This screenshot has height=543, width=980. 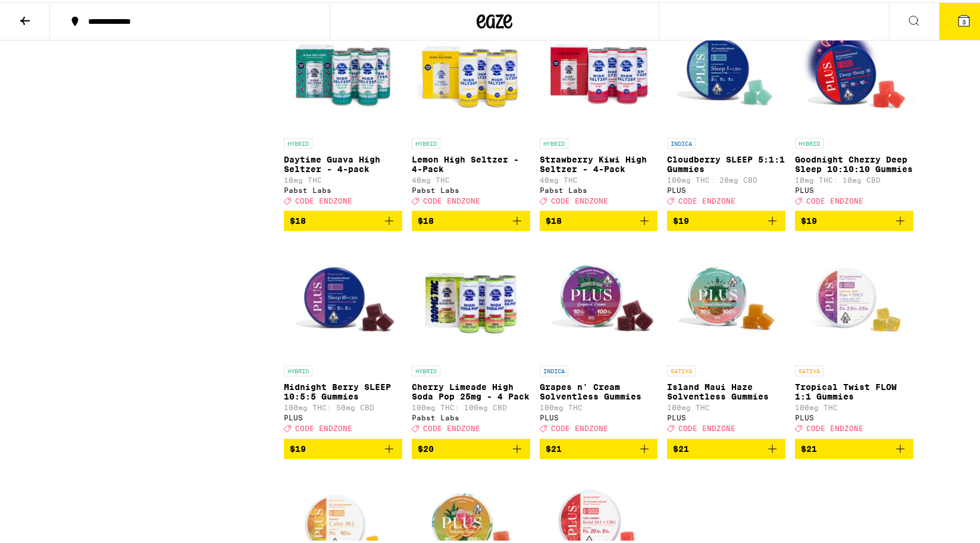 I want to click on a: Open page for Cloudberry SLEEP 5:1:1 Gummies from PLUS, so click(x=726, y=109).